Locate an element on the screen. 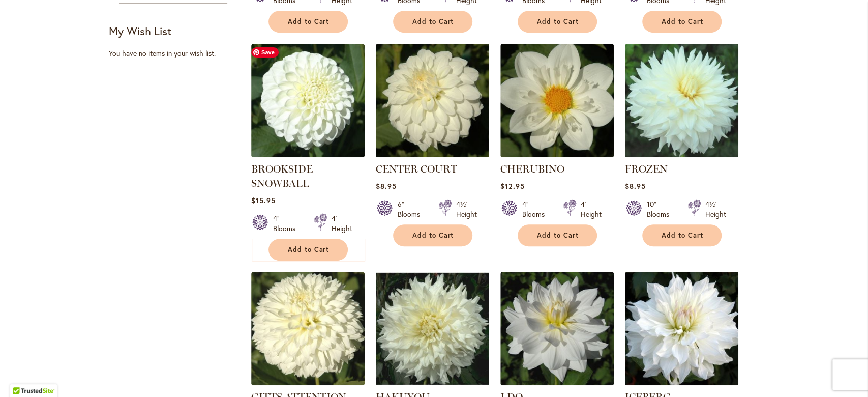 The image size is (868, 397). img: ICEBERG is located at coordinates (681, 328).